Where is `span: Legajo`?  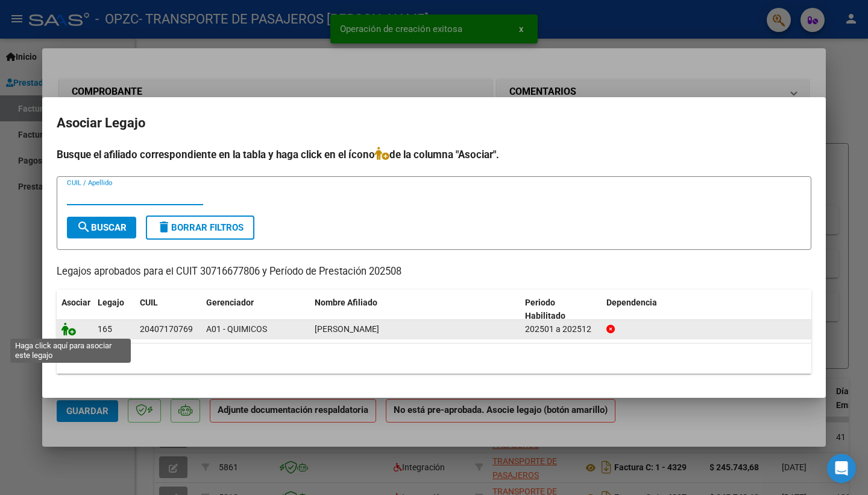
span: Legajo is located at coordinates (111, 302).